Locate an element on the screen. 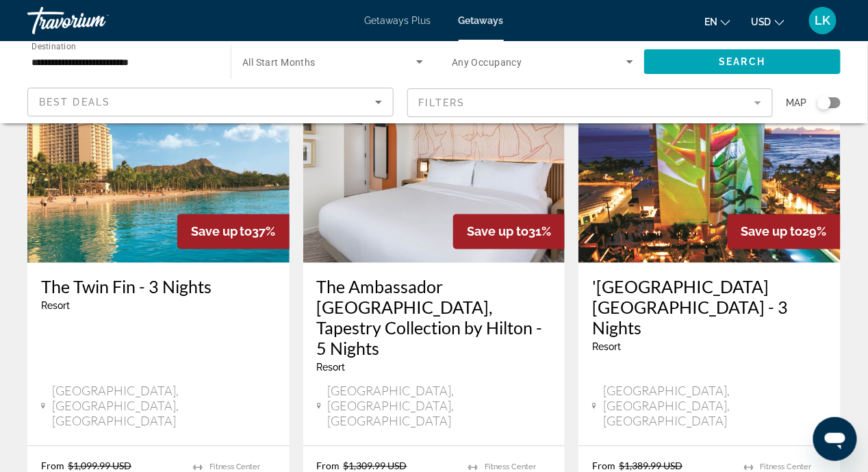 This screenshot has width=868, height=472. img: RN90E01X.jpg is located at coordinates (158, 154).